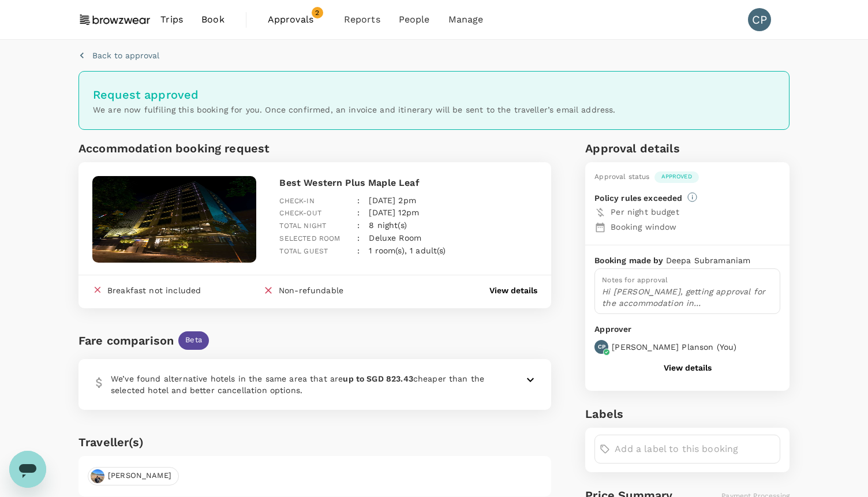  I want to click on img: Browzwear Solutions Pte Ltd, so click(115, 20).